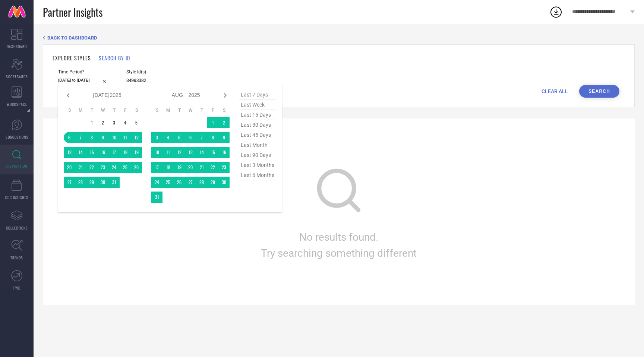 The height and width of the screenshot is (357, 644). I want to click on td: Sat Aug 09 2025, so click(224, 138).